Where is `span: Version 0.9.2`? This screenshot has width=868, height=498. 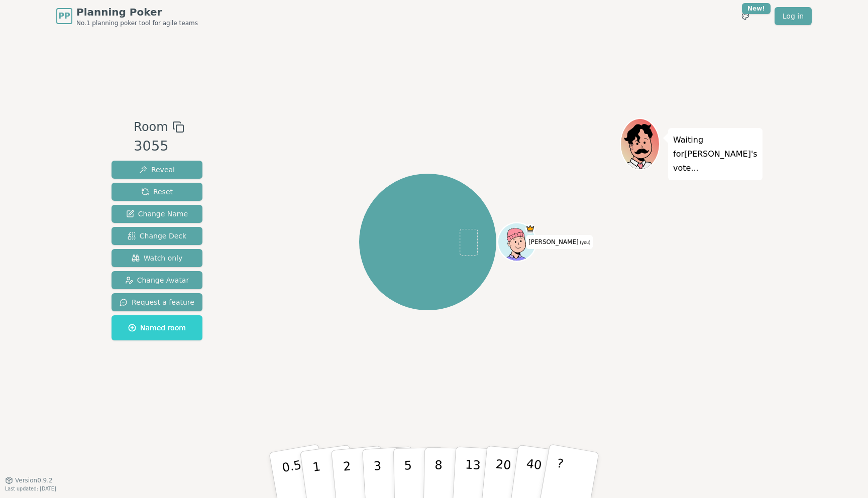 span: Version 0.9.2 is located at coordinates (34, 480).